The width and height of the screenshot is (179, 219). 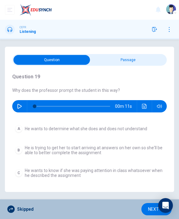 What do you see at coordinates (172, 9) in the screenshot?
I see `img: Profile picture` at bounding box center [172, 9].